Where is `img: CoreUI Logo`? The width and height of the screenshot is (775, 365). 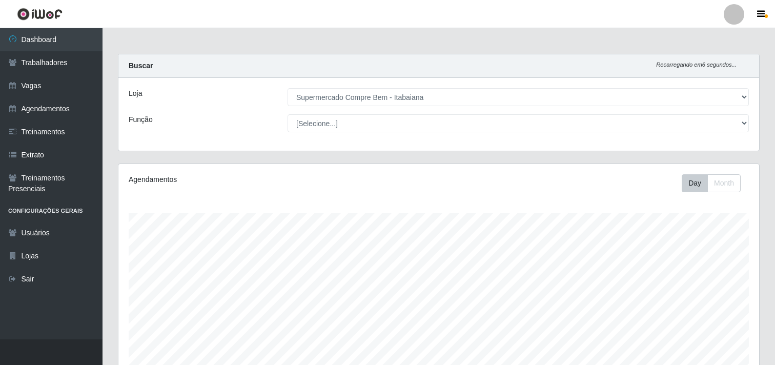
img: CoreUI Logo is located at coordinates (39, 14).